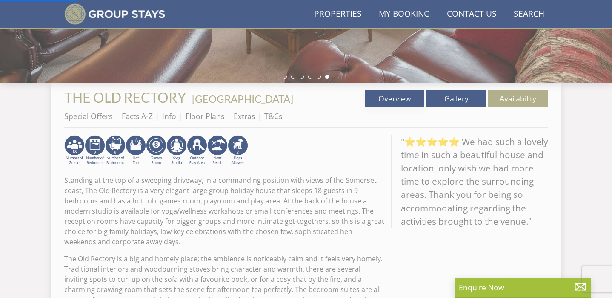 The width and height of the screenshot is (612, 298). What do you see at coordinates (338, 14) in the screenshot?
I see `a: Properties` at bounding box center [338, 14].